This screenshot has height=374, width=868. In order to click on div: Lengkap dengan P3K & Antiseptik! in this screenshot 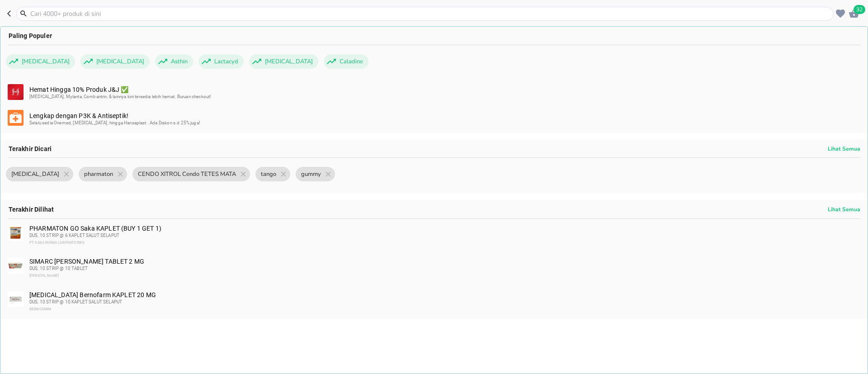, I will do `click(445, 119)`.